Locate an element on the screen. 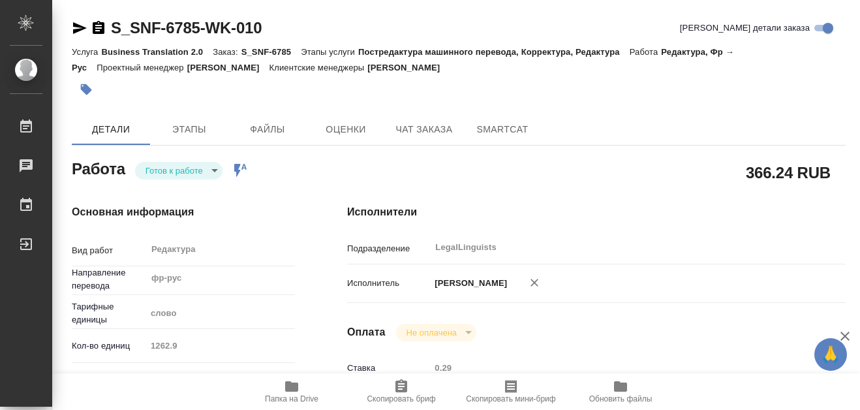  button: Готов к работе is located at coordinates (174, 170).